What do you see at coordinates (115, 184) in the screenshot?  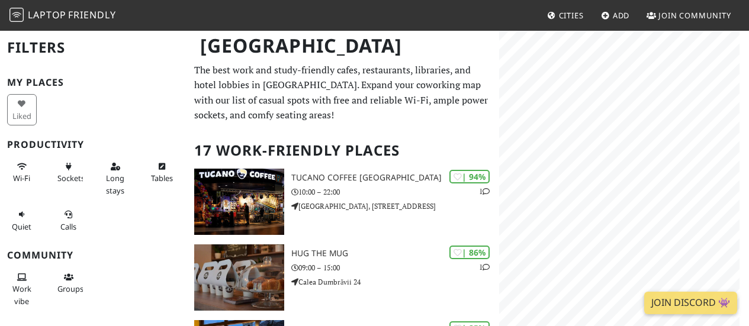 I see `span: Long stays` at bounding box center [115, 184].